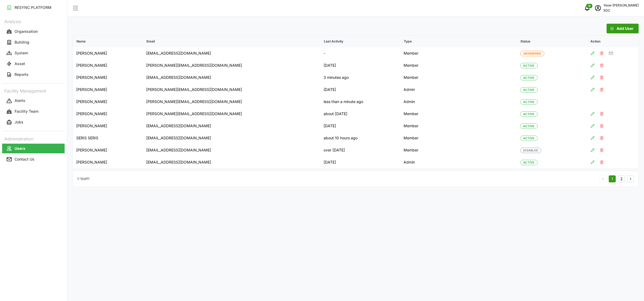 The width and height of the screenshot is (644, 301). What do you see at coordinates (232, 42) in the screenshot?
I see `p: Email` at bounding box center [232, 42].